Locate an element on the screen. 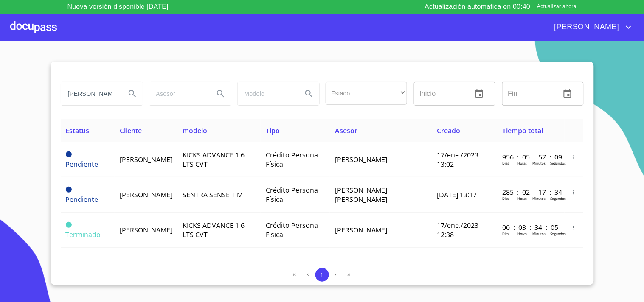 This screenshot has width=644, height=302. span: Asesor is located at coordinates (346, 131).